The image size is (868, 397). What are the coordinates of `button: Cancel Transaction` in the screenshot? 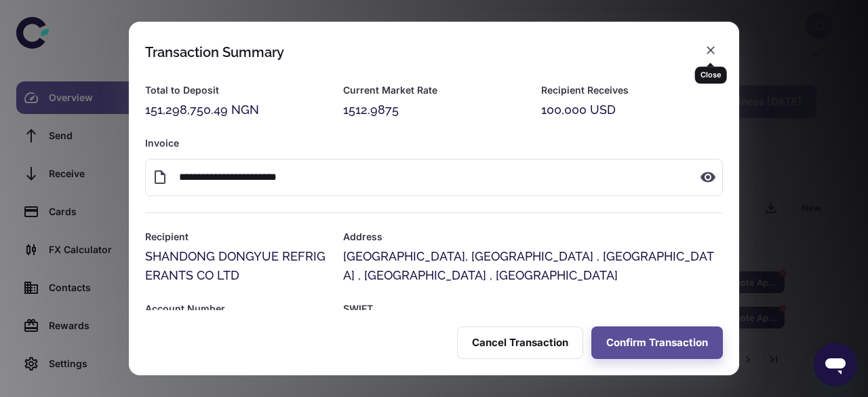 It's located at (520, 343).